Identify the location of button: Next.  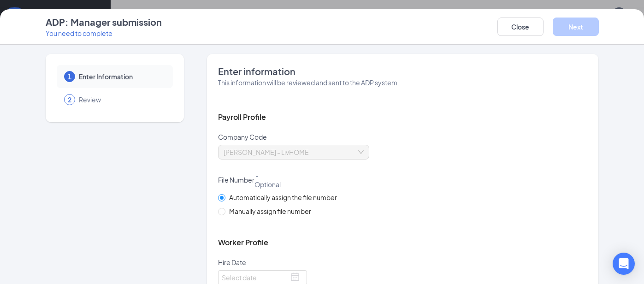
(576, 27).